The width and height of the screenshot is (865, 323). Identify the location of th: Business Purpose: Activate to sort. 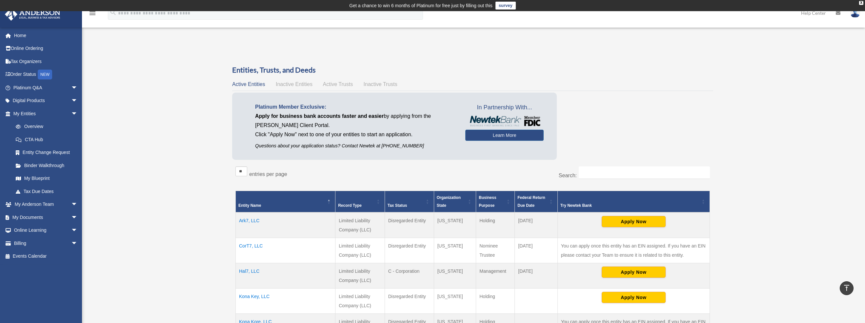
(496, 201).